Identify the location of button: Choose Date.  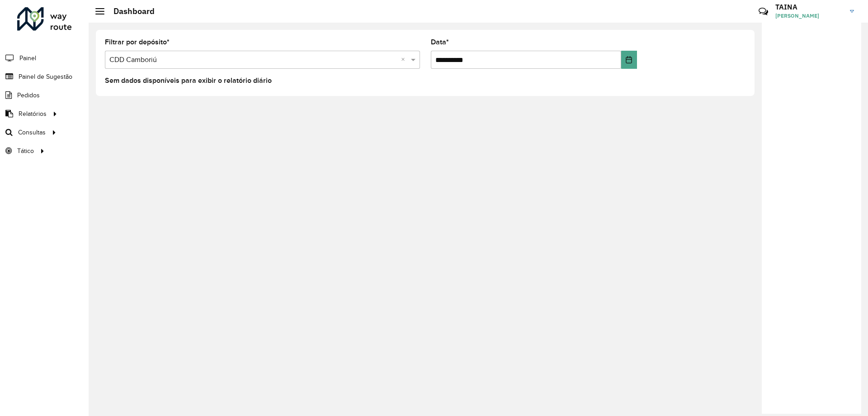
(629, 59).